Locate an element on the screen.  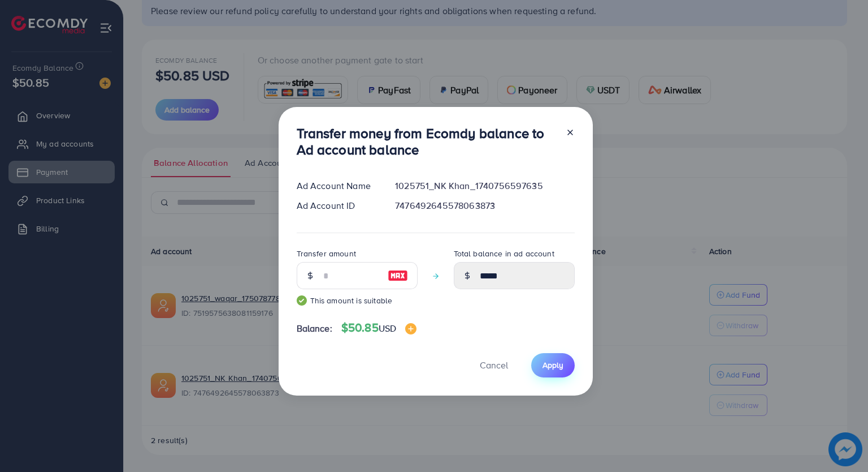
small: This amount is suitable is located at coordinates (358, 300).